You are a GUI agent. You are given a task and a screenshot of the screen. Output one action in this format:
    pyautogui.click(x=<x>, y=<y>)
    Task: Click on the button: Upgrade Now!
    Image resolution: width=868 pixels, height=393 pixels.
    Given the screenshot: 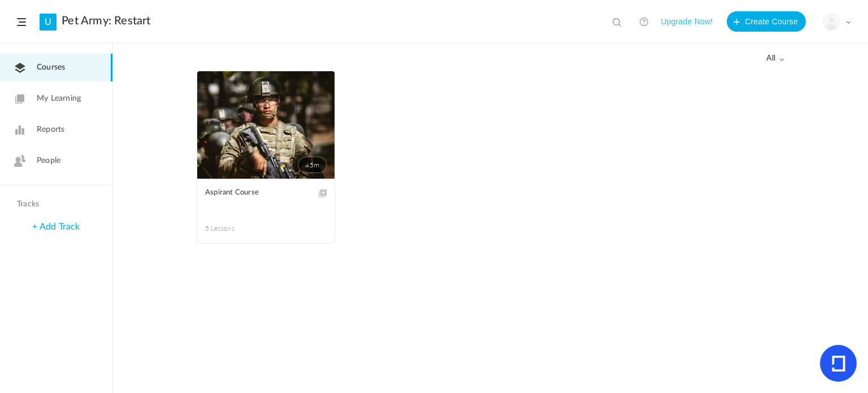 What is the action you would take?
    pyautogui.click(x=687, y=22)
    